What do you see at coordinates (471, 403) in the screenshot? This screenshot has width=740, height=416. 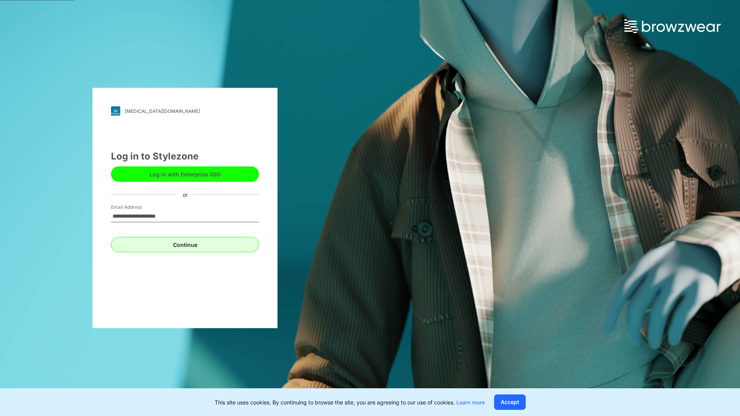 I see `a: Learn more` at bounding box center [471, 403].